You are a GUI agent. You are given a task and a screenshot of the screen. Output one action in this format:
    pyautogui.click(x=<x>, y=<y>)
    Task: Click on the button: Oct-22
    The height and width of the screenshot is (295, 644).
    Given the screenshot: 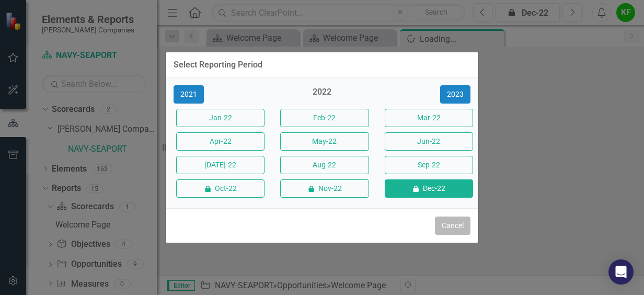 What is the action you would take?
    pyautogui.click(x=220, y=188)
    